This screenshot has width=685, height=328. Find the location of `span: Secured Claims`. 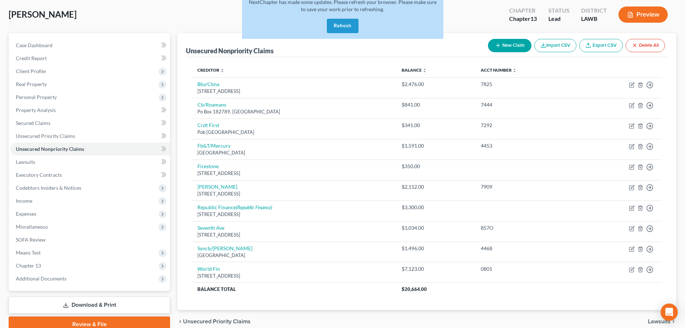

span: Secured Claims is located at coordinates (33, 123).